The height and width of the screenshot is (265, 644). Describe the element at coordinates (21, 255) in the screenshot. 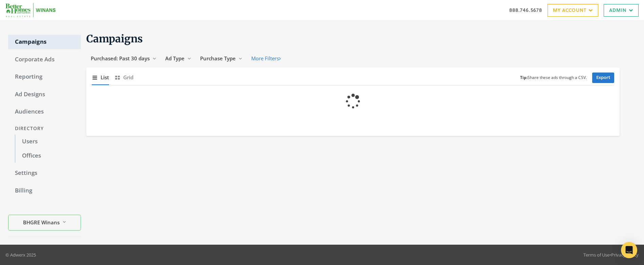

I see `p: © Adwerx 2025` at that location.